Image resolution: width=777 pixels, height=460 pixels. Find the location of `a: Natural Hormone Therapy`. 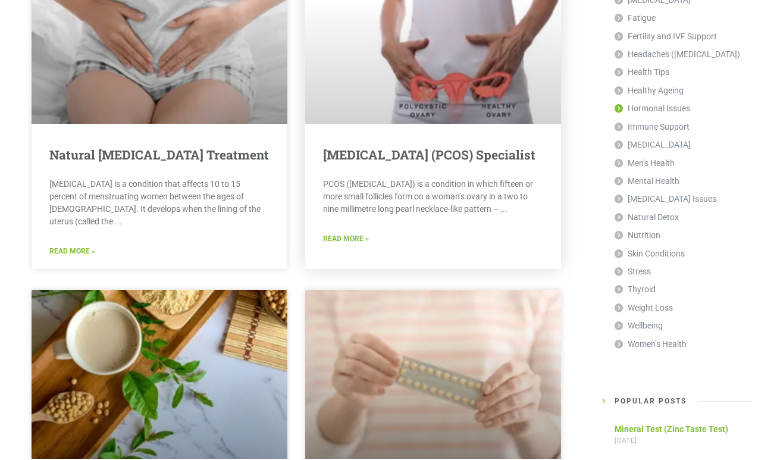

a: Natural Hormone Therapy is located at coordinates (159, 374).